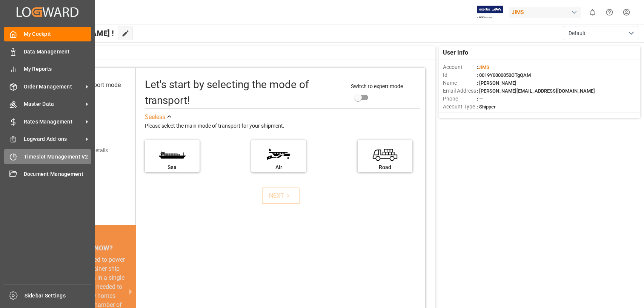 The width and height of the screenshot is (644, 308). I want to click on span: Order Management, so click(53, 87).